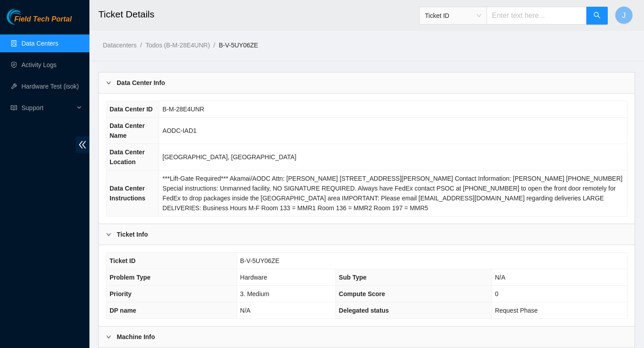 The width and height of the screenshot is (644, 348). Describe the element at coordinates (48, 108) in the screenshot. I see `span: Support` at that location.